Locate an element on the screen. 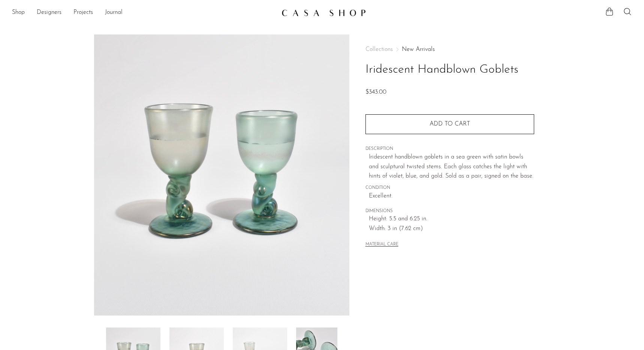 The width and height of the screenshot is (644, 350). button: MATERIAL CARE is located at coordinates (382, 244).